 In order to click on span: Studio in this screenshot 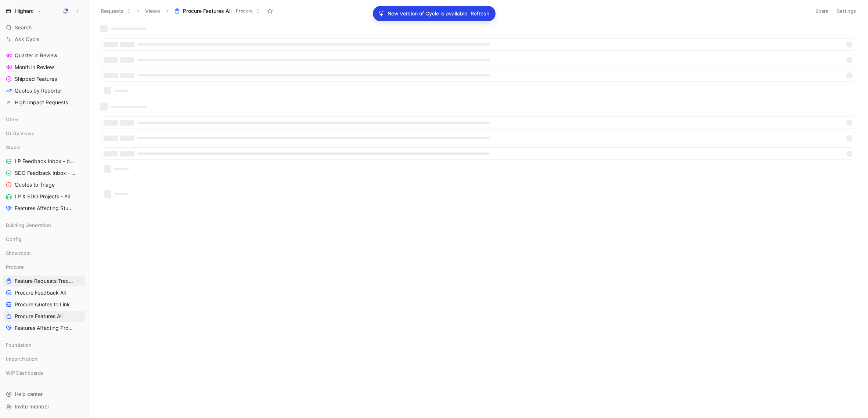, I will do `click(13, 147)`.